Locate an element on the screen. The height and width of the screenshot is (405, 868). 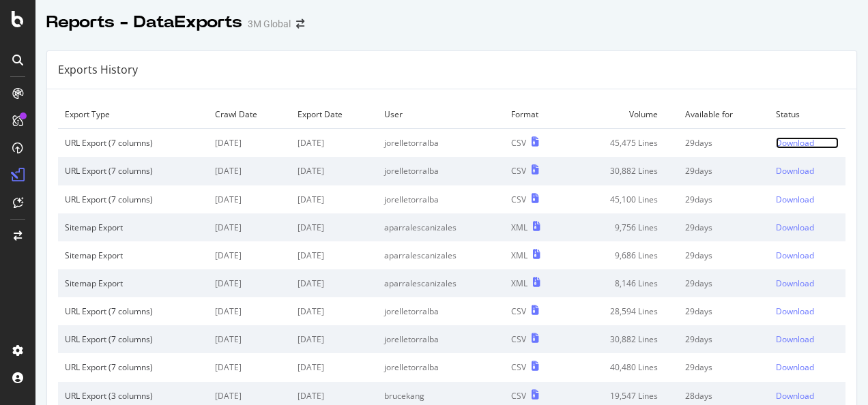
td: 9,756 Lines is located at coordinates (623, 227).